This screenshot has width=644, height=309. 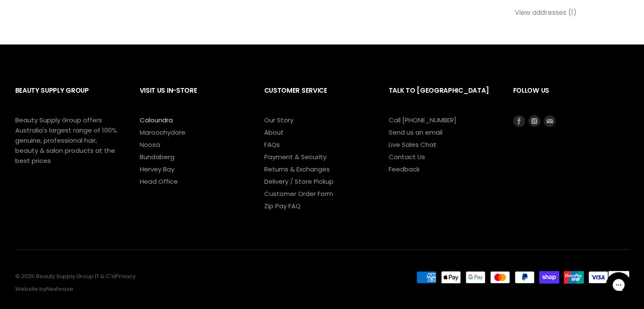 I want to click on a: Live Sales Chat, so click(x=412, y=144).